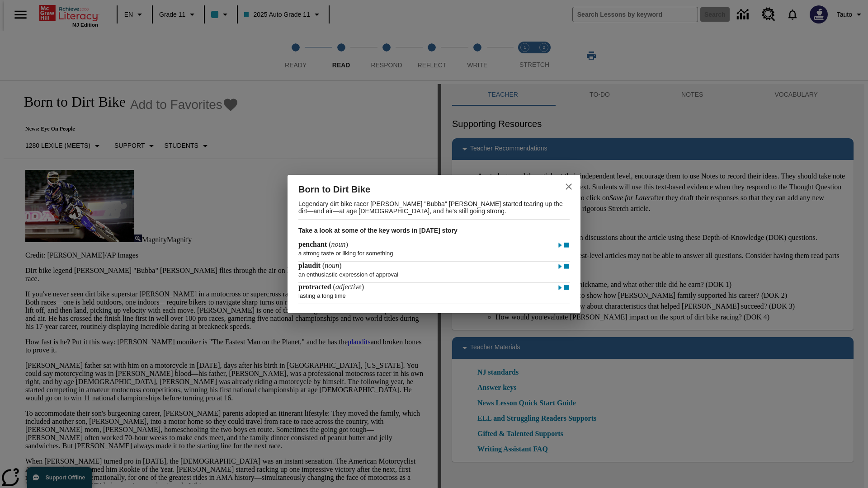 Image resolution: width=868 pixels, height=488 pixels. What do you see at coordinates (569, 187) in the screenshot?
I see `button: close` at bounding box center [569, 187].